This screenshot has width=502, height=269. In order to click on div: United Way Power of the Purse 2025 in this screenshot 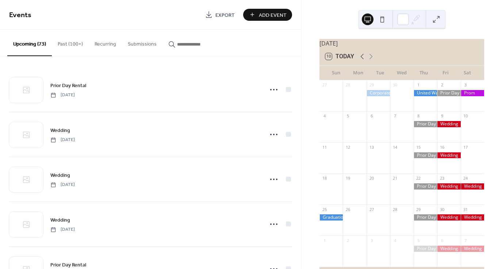, I will do `click(425, 93)`.